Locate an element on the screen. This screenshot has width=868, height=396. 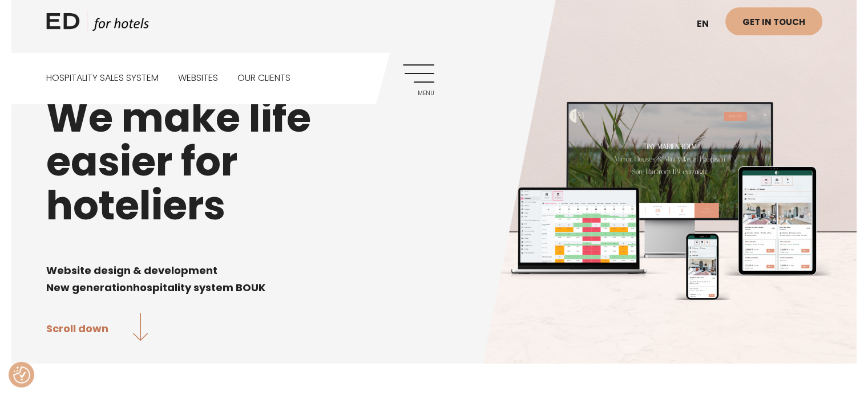
a: Websites is located at coordinates (198, 78).